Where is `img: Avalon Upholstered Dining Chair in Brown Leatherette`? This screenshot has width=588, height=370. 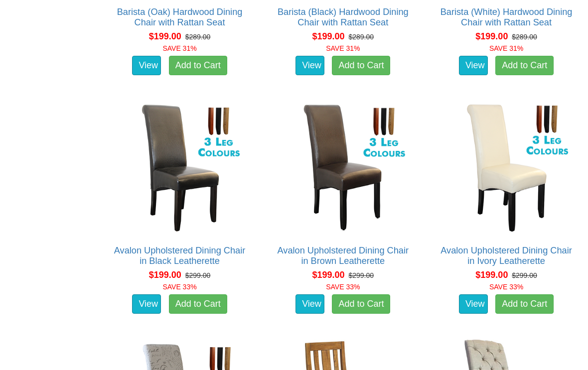
img: Avalon Upholstered Dining Chair in Brown Leatherette is located at coordinates (343, 167).